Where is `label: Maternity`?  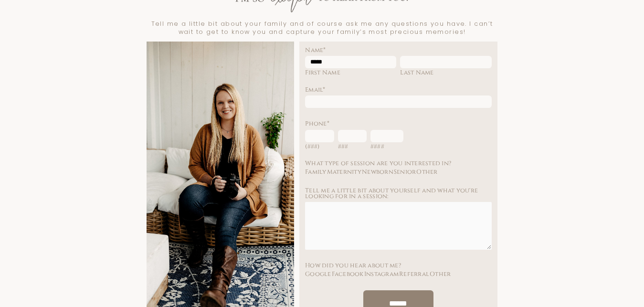 label: Maternity is located at coordinates (344, 172).